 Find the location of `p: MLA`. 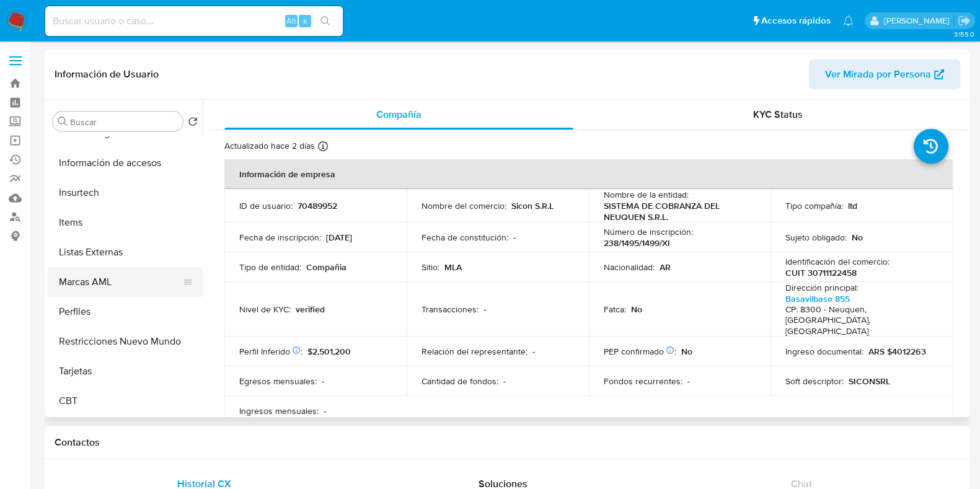

p: MLA is located at coordinates (453, 267).